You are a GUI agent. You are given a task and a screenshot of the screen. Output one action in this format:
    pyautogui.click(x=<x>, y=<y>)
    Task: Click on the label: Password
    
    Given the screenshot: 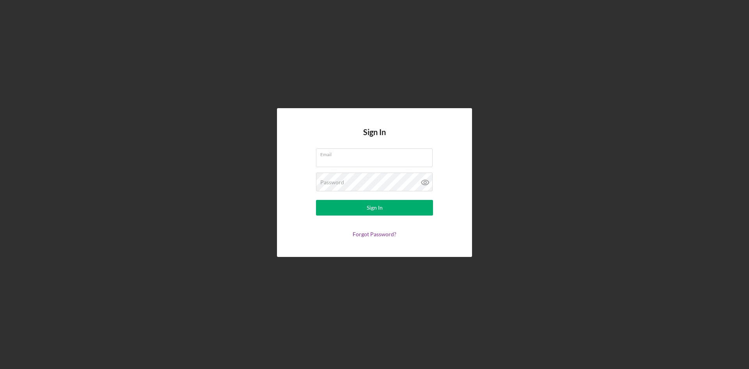 What is the action you would take?
    pyautogui.click(x=332, y=182)
    